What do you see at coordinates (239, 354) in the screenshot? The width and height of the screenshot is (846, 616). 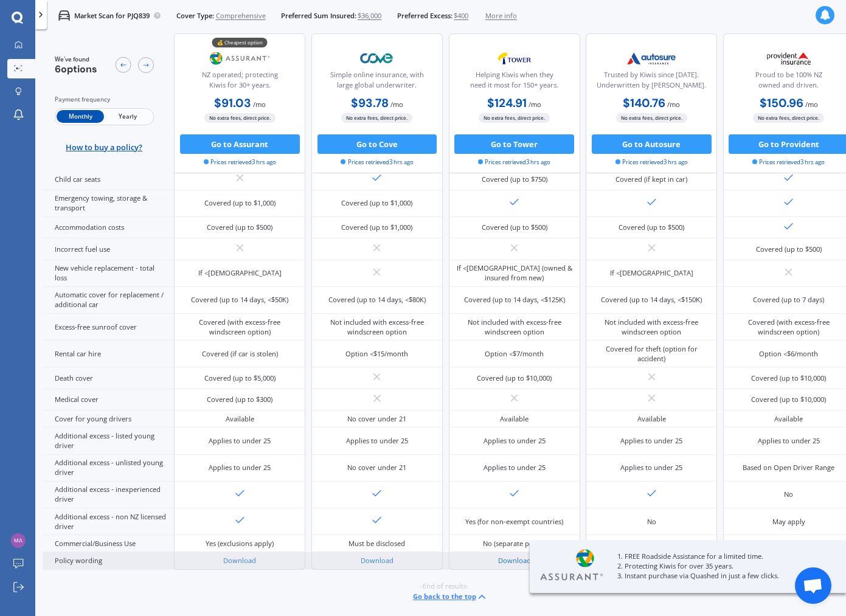 I see `div: Covered (if car is stolen)` at bounding box center [239, 354].